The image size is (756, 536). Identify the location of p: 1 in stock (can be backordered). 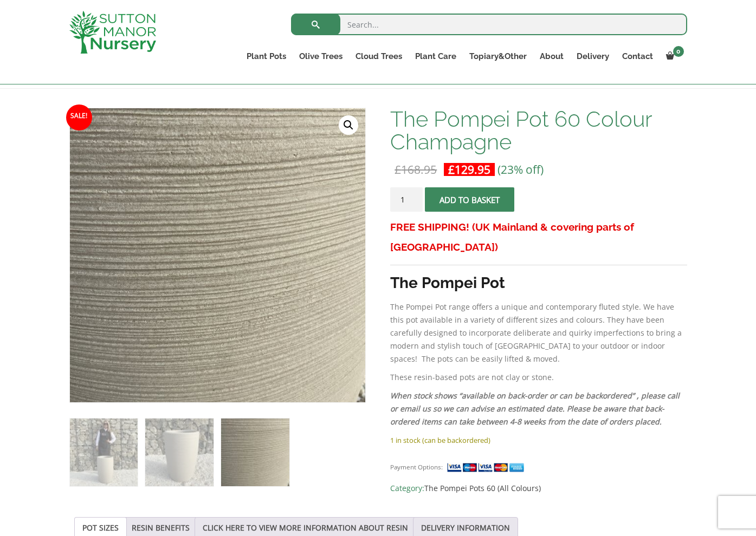
(538, 441).